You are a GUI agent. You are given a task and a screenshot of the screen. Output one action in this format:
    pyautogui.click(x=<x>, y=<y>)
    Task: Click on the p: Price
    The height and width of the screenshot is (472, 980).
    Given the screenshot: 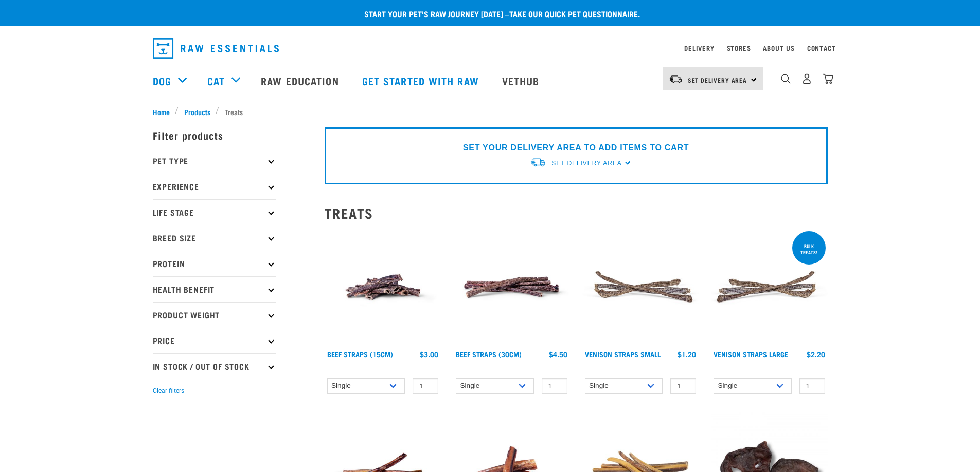 What is the action you would take?
    pyautogui.click(x=214, y=341)
    